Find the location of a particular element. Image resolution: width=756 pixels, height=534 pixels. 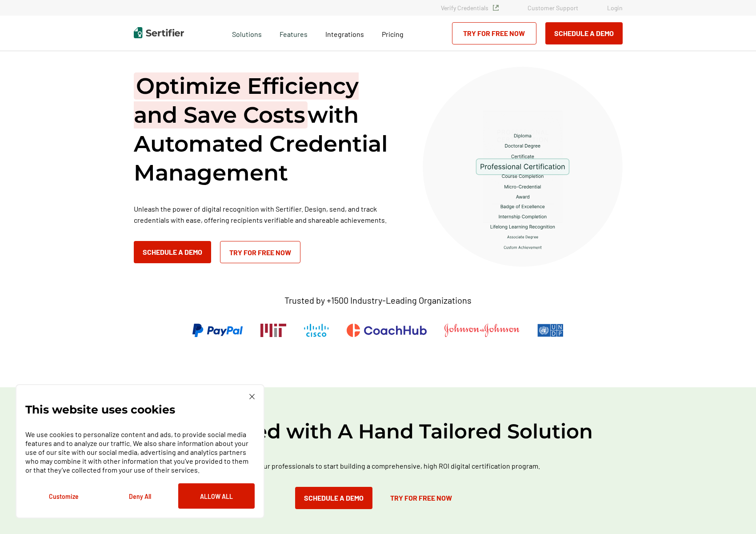

img: Cisco is located at coordinates (316, 331).